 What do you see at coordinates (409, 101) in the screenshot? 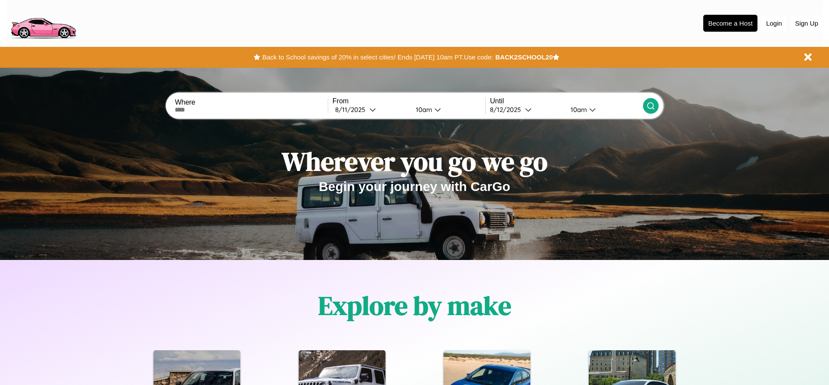
I see `label: From` at bounding box center [409, 101].